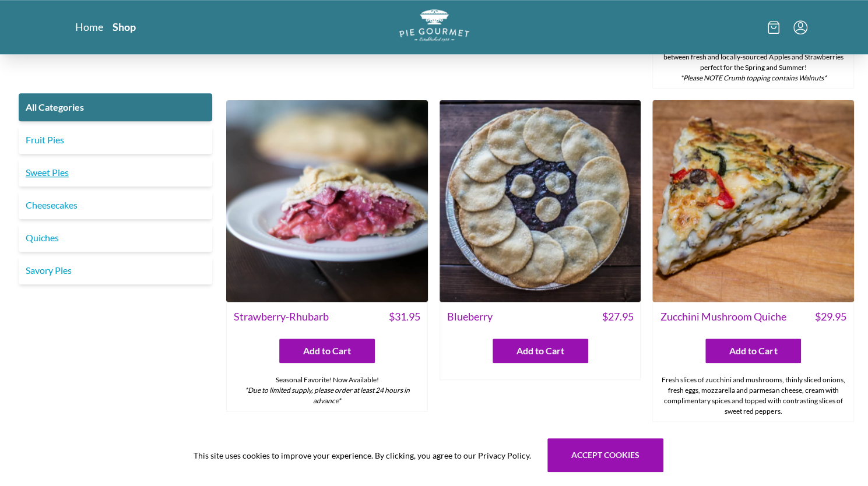  Describe the element at coordinates (281, 316) in the screenshot. I see `span: Strawberry-Rhubarb` at that location.